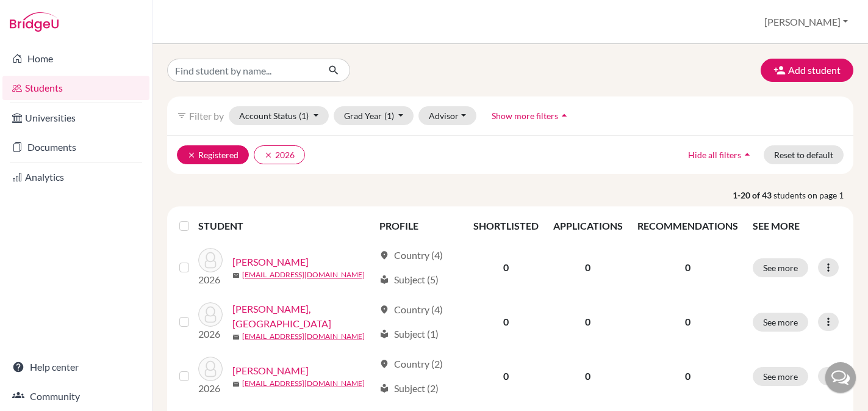 The width and height of the screenshot is (868, 411). Describe the element at coordinates (409, 279) in the screenshot. I see `div: Subject (5)` at that location.